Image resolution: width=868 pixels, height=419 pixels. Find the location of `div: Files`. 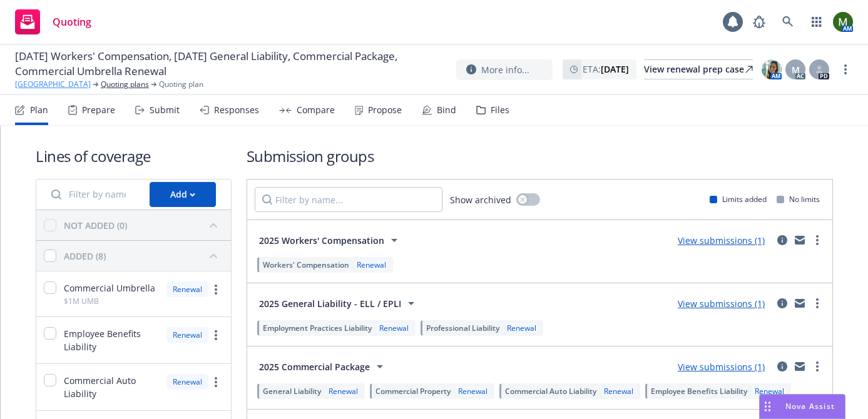

div: Files is located at coordinates (500, 110).